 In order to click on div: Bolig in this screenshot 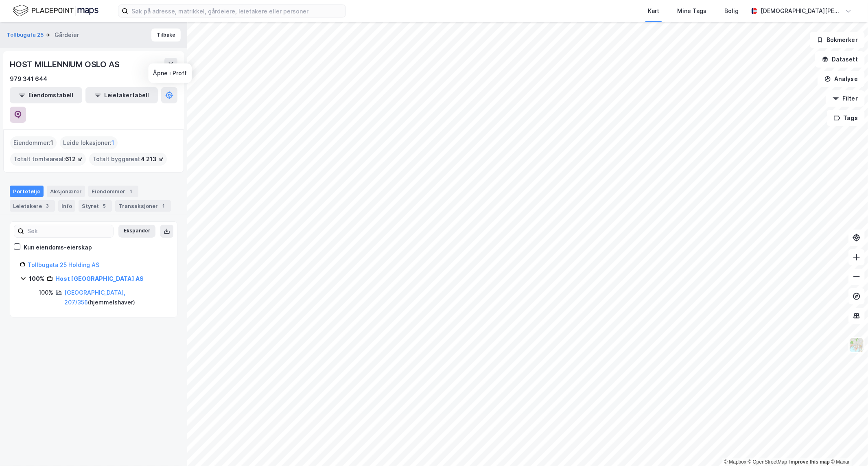, I will do `click(731, 11)`.